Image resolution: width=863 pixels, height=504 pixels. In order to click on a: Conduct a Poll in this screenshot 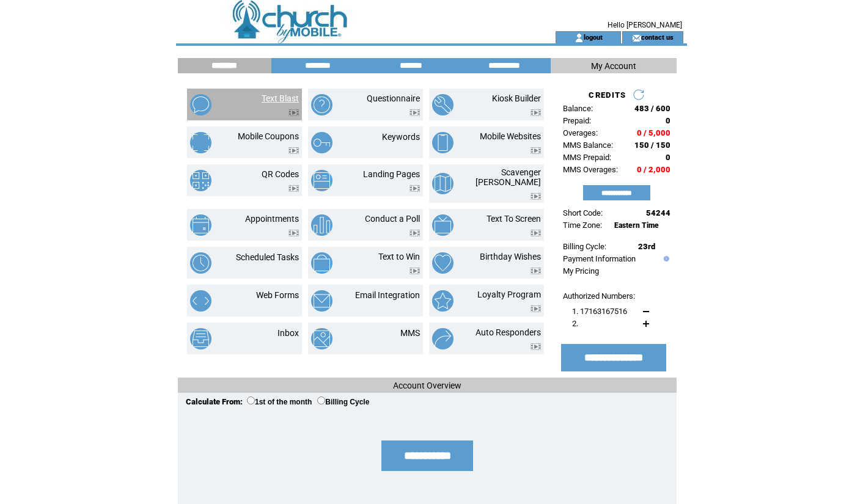, I will do `click(392, 218)`.